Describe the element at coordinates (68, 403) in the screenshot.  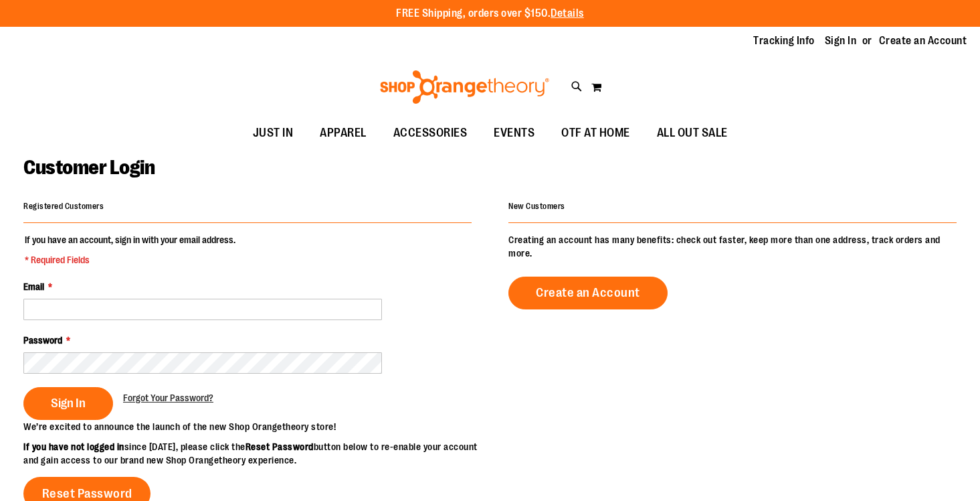
I see `button: Sign In` at that location.